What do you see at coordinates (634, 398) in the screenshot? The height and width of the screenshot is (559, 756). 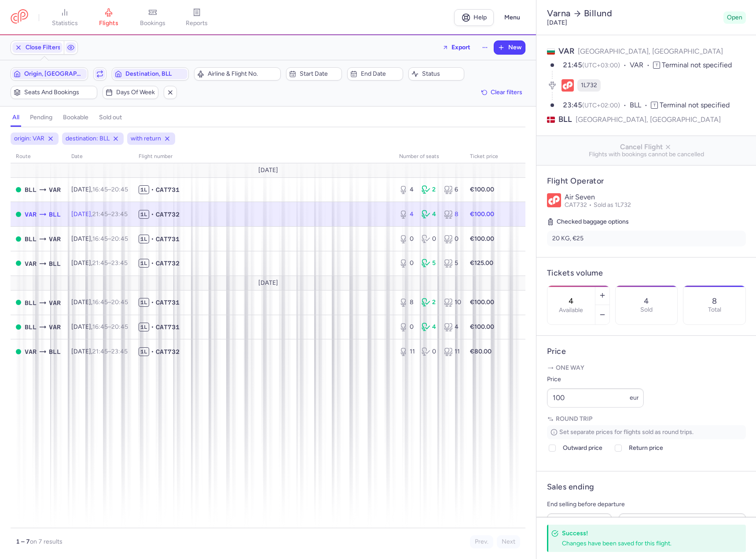 I see `span: eur` at bounding box center [634, 398].